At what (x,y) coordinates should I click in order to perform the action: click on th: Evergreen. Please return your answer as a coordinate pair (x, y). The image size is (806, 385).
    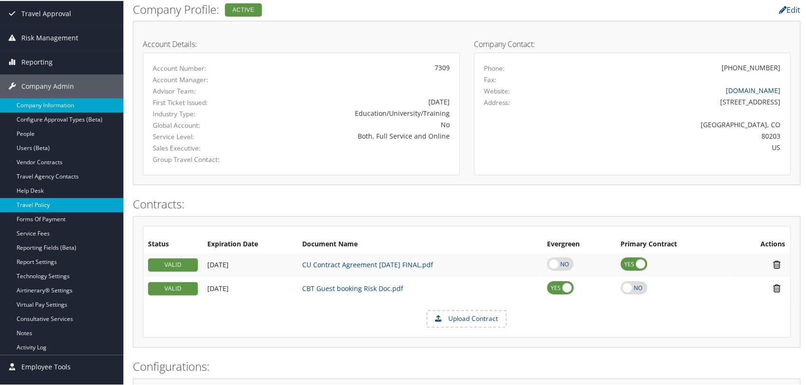
    Looking at the image, I should click on (578, 243).